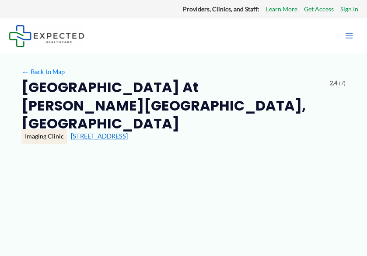  I want to click on a: Learn More, so click(281, 9).